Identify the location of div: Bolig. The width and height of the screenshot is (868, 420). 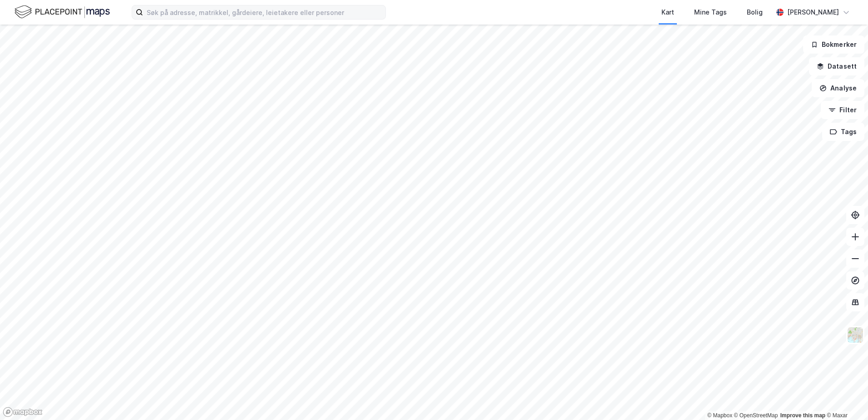
(754, 12).